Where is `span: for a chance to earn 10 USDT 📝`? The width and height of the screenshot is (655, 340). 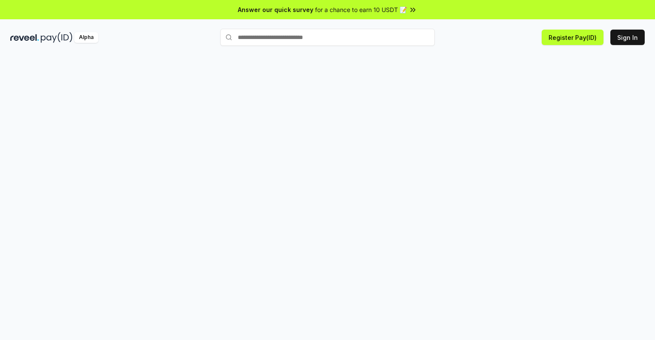 span: for a chance to earn 10 USDT 📝 is located at coordinates (361, 9).